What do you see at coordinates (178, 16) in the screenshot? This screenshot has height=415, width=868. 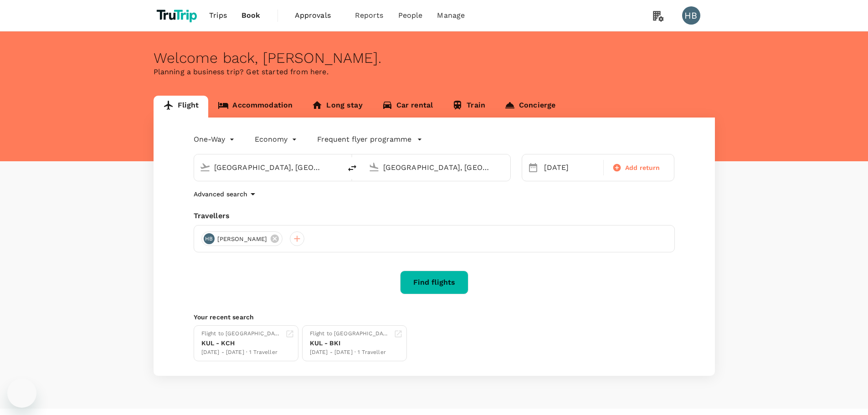 I see `img: TruTrip logo` at bounding box center [178, 16].